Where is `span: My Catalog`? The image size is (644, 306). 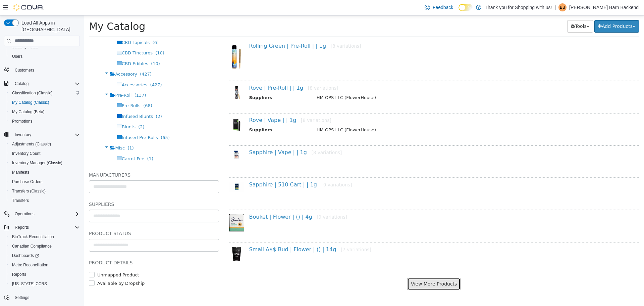
span: My Catalog is located at coordinates (33, 11).